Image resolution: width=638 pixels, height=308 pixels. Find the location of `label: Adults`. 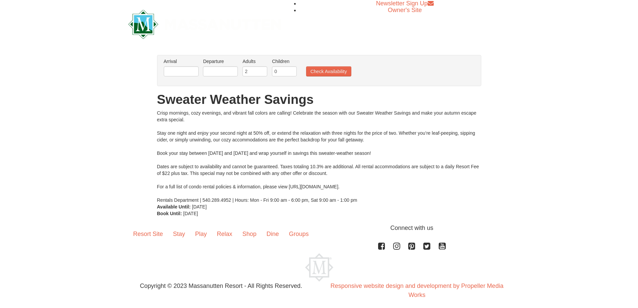

label: Adults is located at coordinates (255, 61).